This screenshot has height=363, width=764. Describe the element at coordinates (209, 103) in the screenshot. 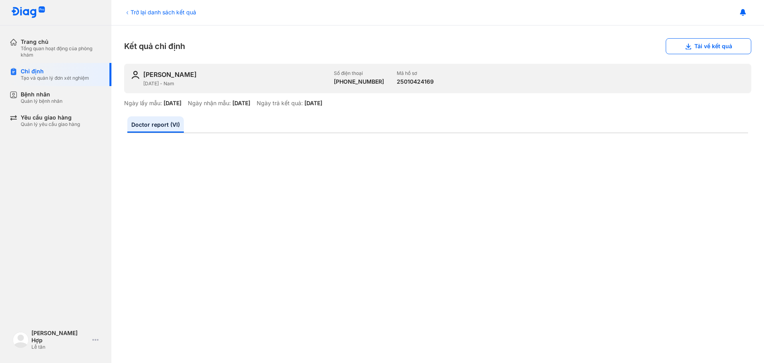

I see `div: Ngày nhận mẫu:` at that location.